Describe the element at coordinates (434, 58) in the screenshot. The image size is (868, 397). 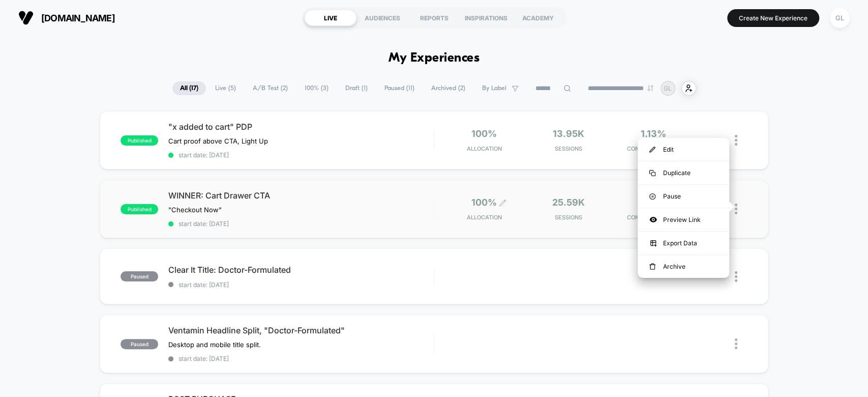
I see `h1: My Experiences` at that location.